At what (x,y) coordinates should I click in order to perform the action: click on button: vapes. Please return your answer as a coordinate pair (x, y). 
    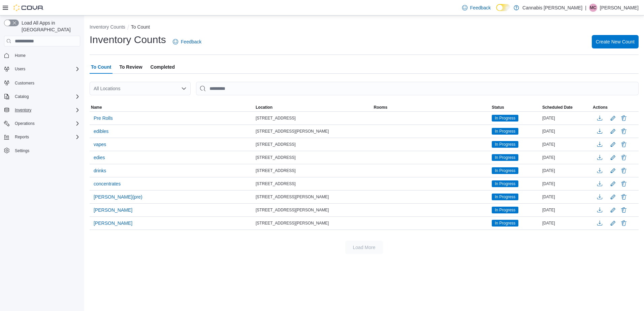
    Looking at the image, I should click on (100, 145).